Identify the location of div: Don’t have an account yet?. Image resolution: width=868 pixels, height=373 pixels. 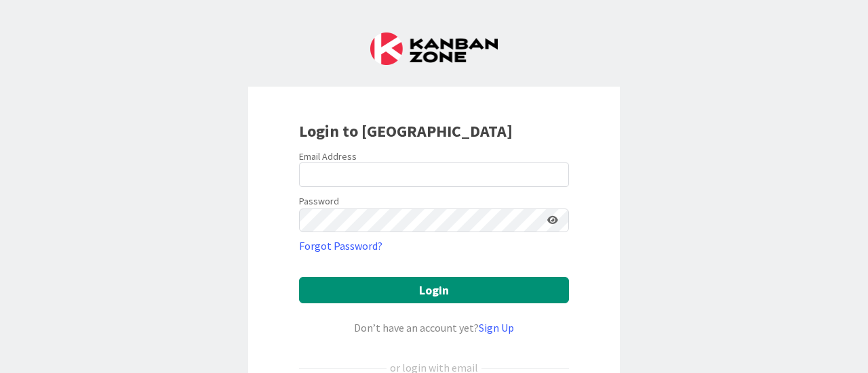
(434, 328).